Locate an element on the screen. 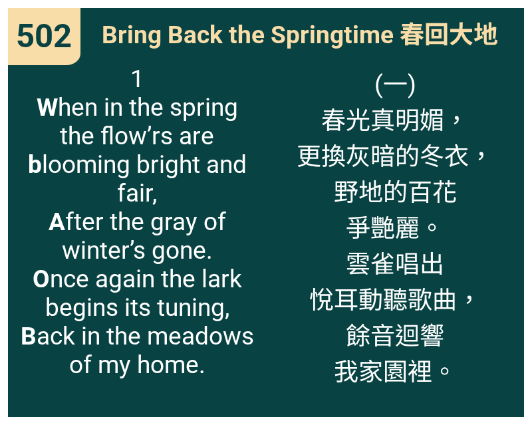 The height and width of the screenshot is (425, 532). b: B is located at coordinates (29, 336).